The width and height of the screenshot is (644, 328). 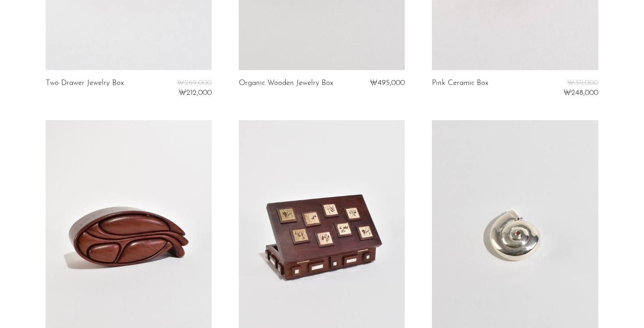 What do you see at coordinates (581, 92) in the screenshot?
I see `span: ₩248,000` at bounding box center [581, 92].